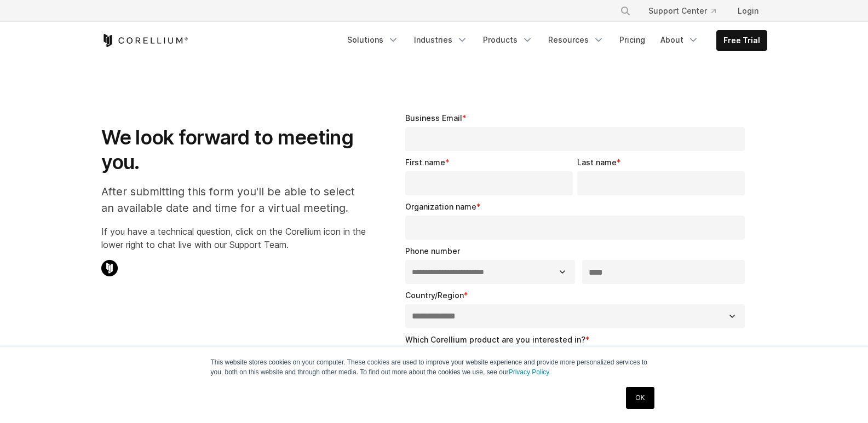  What do you see at coordinates (742, 41) in the screenshot?
I see `a: Free Trial` at bounding box center [742, 41].